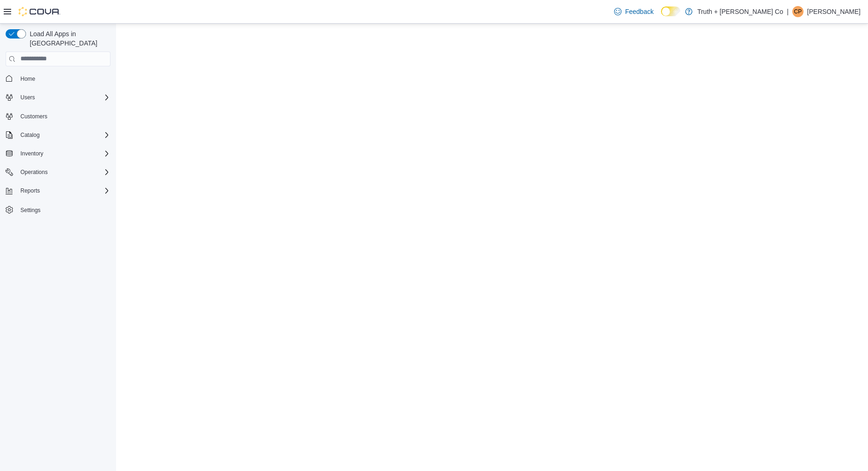 The image size is (868, 471). What do you see at coordinates (58, 116) in the screenshot?
I see `button: Customers` at bounding box center [58, 116].